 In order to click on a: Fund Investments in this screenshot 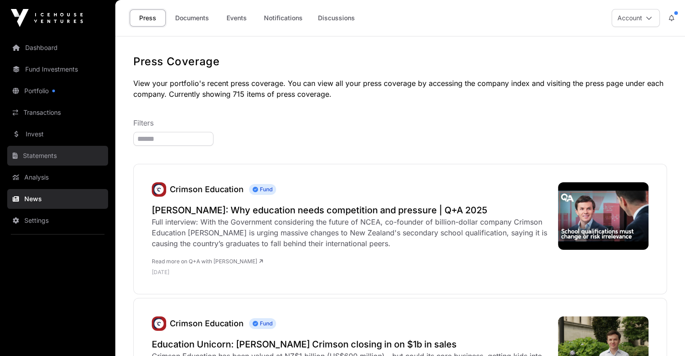, I will do `click(58, 69)`.